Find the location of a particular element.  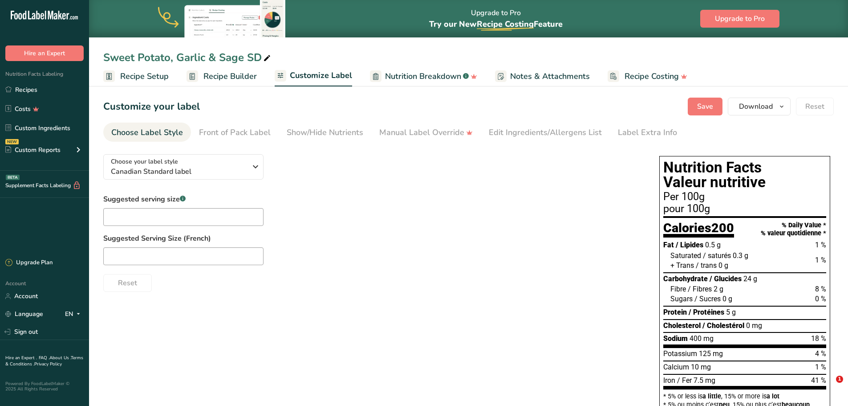

a: Recipe Setup is located at coordinates (136, 76).